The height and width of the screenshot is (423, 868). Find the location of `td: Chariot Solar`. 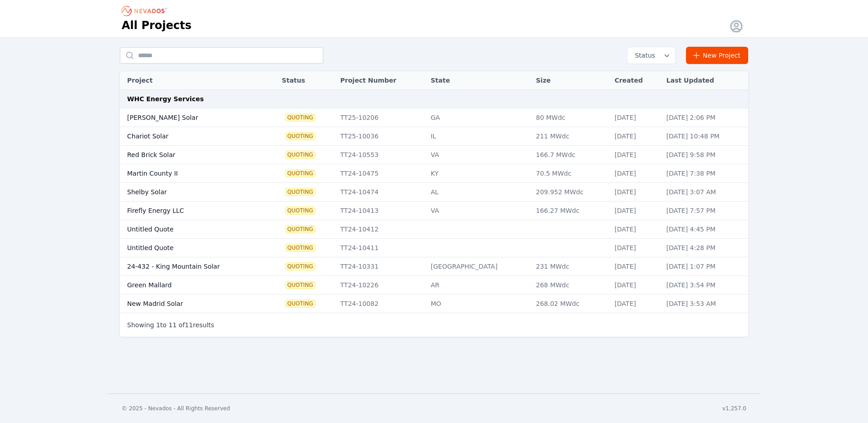

td: Chariot Solar is located at coordinates (192, 136).